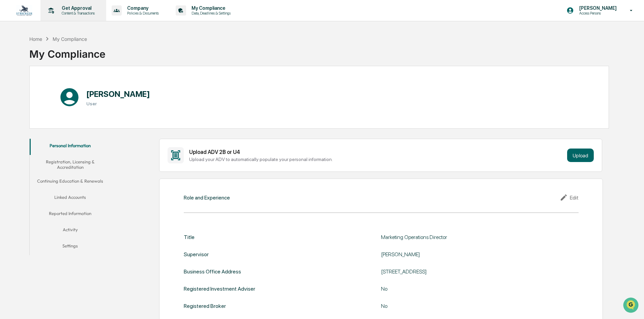 This screenshot has height=319, width=644. Describe the element at coordinates (213, 271) in the screenshot. I see `div: Business Office Address` at that location.